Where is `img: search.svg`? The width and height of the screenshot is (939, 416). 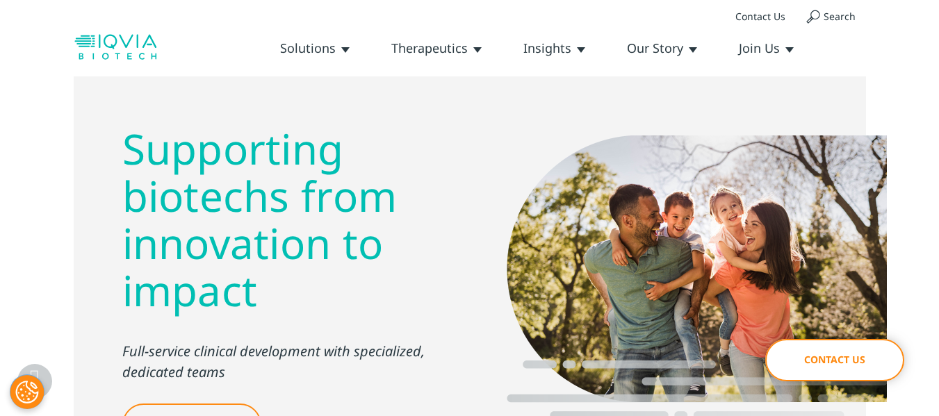
img: search.svg is located at coordinates (813, 17).